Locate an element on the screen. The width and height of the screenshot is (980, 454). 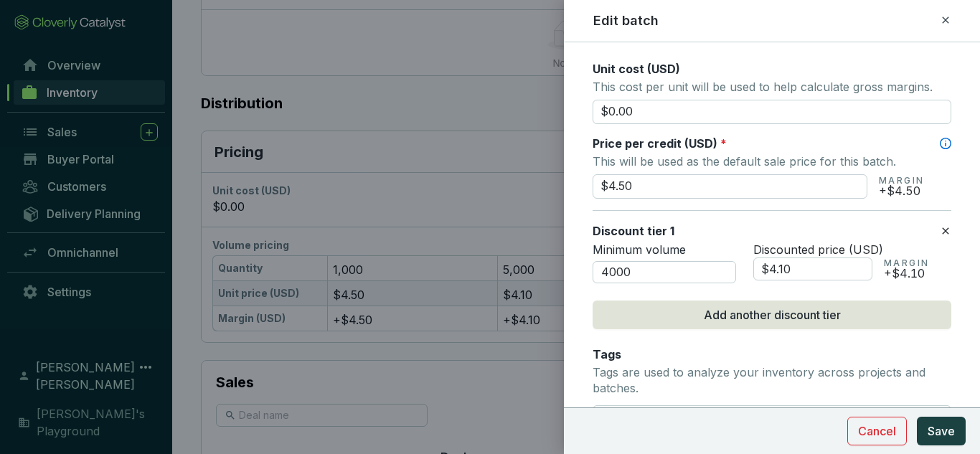
p: This will be used as the default sale price for this batch. is located at coordinates (772, 161).